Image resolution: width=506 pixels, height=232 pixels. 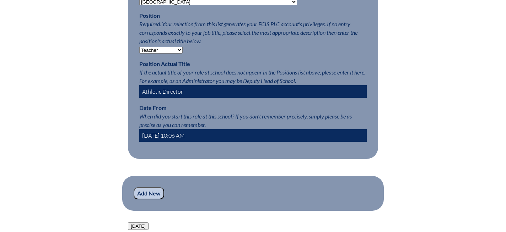 I want to click on input: Add New, so click(x=149, y=194).